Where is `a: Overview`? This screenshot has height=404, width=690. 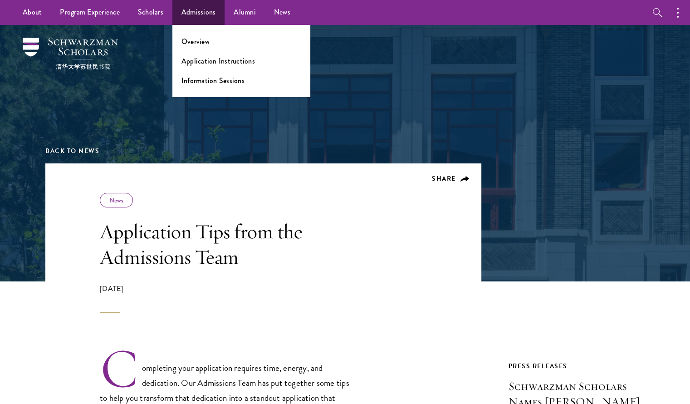 a: Overview is located at coordinates (196, 41).